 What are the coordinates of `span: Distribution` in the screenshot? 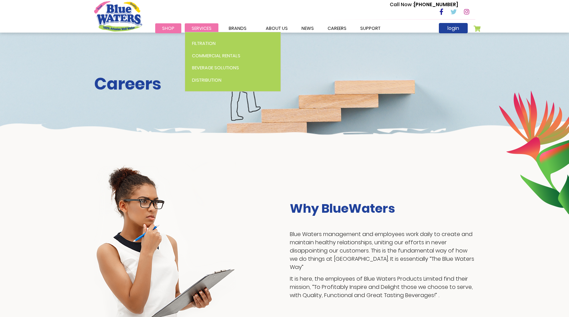 It's located at (207, 80).